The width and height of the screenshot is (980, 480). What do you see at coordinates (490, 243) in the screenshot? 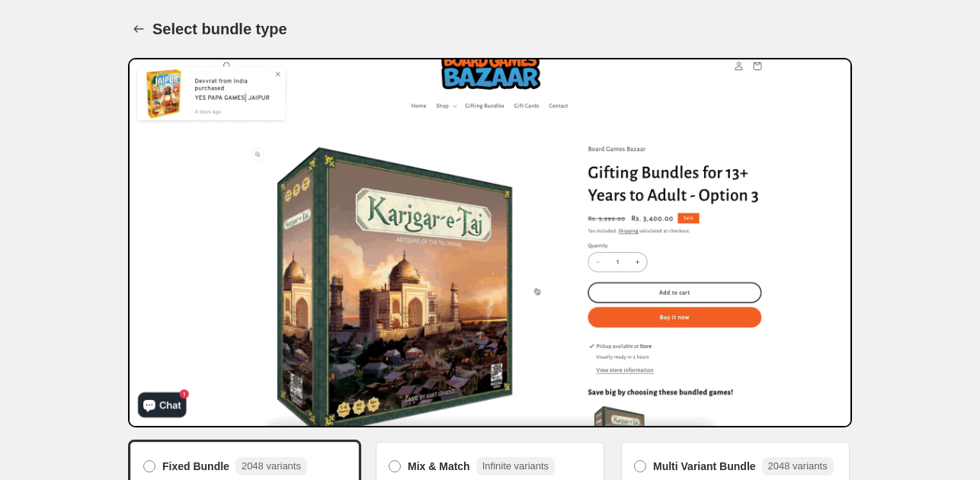
I see `img: Bundle Preview` at bounding box center [490, 243].